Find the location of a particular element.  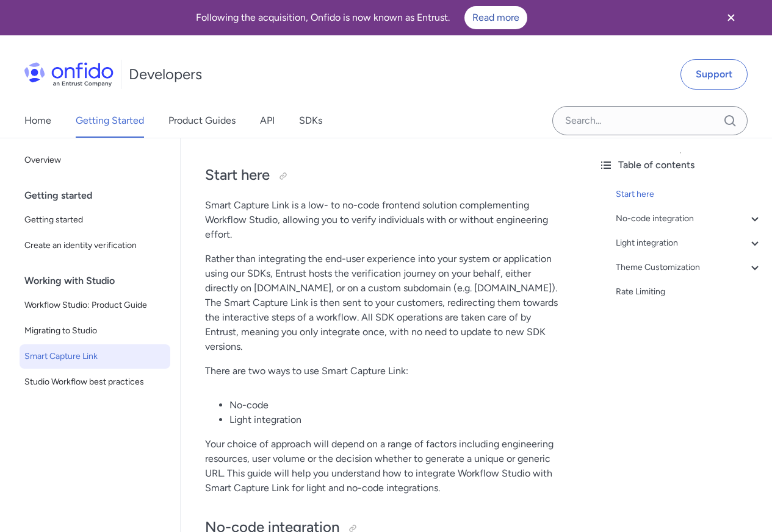

p: Your choice of approach will depend on a range of factors including engineering resources, user v... is located at coordinates (384, 466).